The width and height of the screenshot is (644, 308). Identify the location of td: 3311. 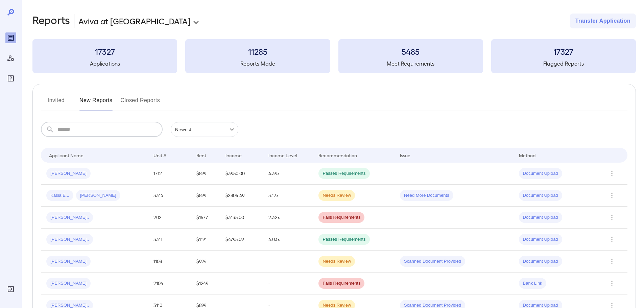
(169, 240).